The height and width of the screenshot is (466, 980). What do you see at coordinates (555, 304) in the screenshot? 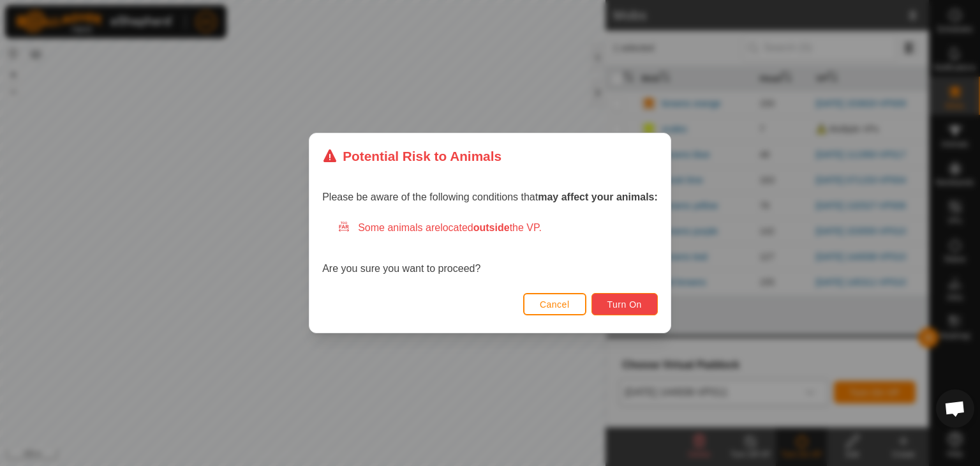
I see `button: Cancel` at bounding box center [555, 304].